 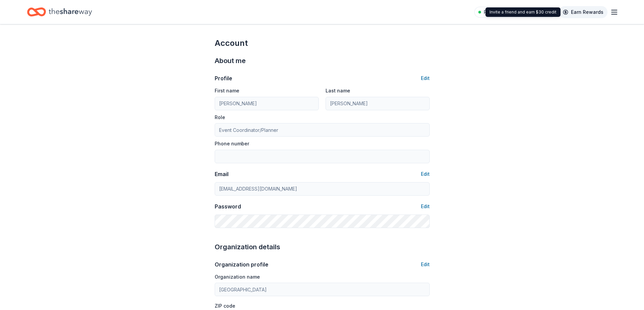 What do you see at coordinates (523, 12) in the screenshot?
I see `div: Invite a friend and earn $30 credit` at bounding box center [523, 12].